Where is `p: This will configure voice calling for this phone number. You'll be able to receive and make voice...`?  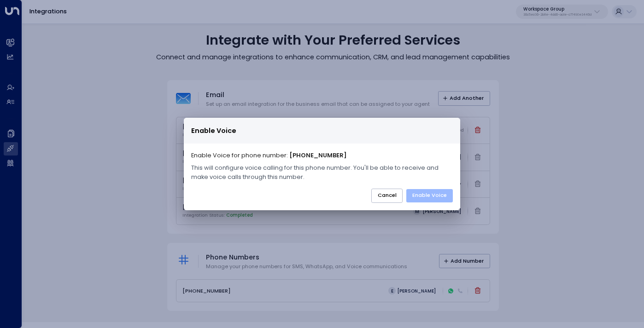 p: This will configure voice calling for this phone number. You'll be able to receive and make voice... is located at coordinates (322, 172).